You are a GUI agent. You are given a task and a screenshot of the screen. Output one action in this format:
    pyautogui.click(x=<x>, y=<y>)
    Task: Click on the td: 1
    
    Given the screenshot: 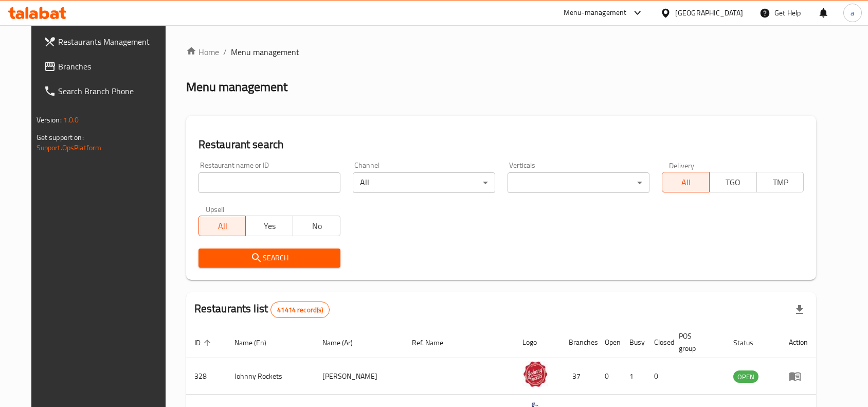 What is the action you would take?
    pyautogui.click(x=633, y=376)
    